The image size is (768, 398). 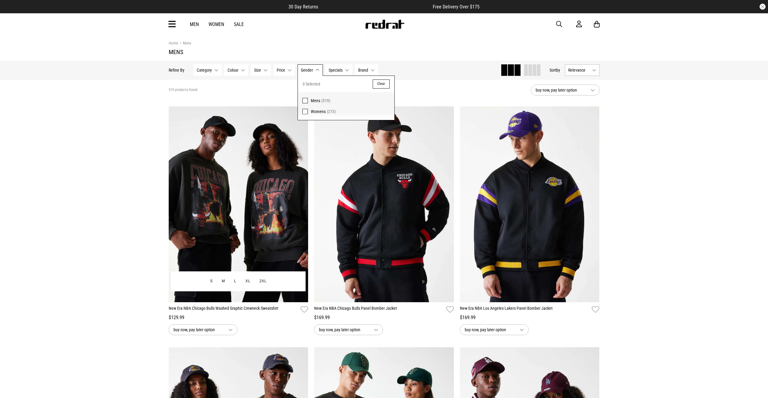 I want to click on button: Open LiveChat chat widget, so click(x=14, y=11).